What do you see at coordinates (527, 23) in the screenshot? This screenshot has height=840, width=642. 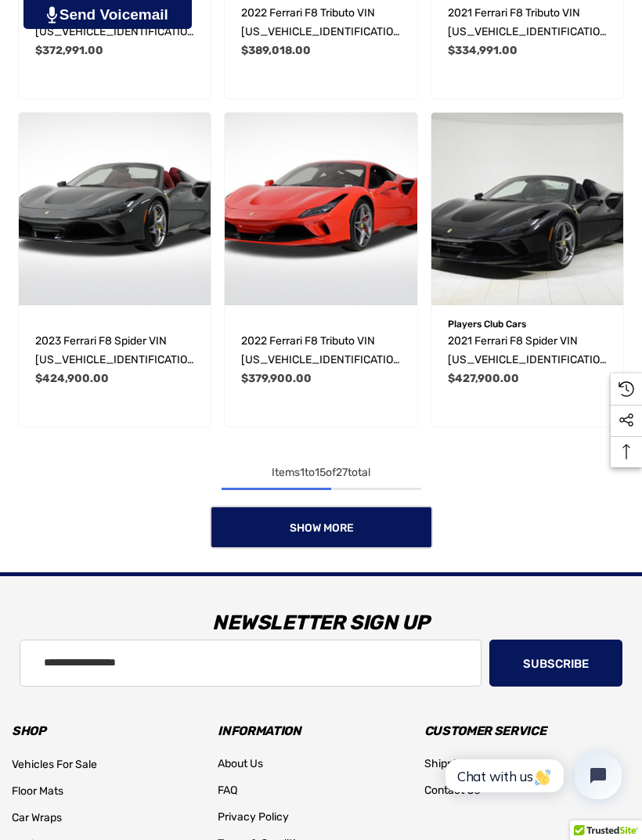 I see `a: 2021 Ferrari F8 Tributo VIN ZFF92LLA6M0268629,$334,991.00` at bounding box center [527, 23].